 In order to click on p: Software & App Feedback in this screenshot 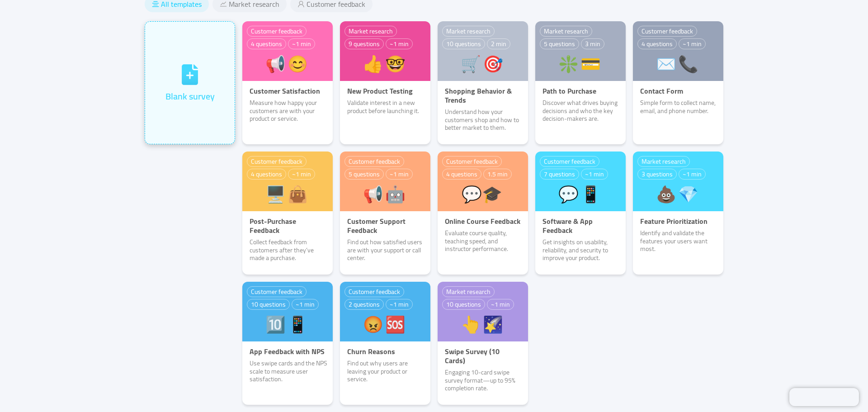, I will do `click(580, 226)`.